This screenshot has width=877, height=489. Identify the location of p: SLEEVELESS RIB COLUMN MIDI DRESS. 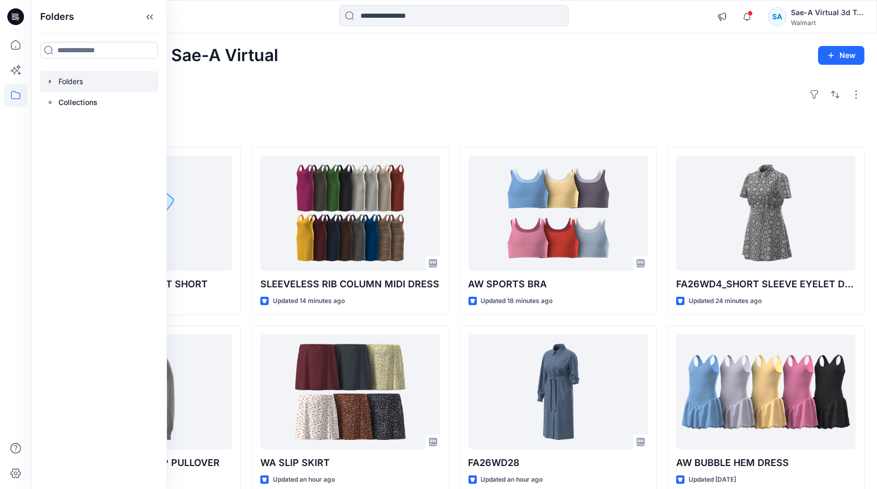
(350, 284).